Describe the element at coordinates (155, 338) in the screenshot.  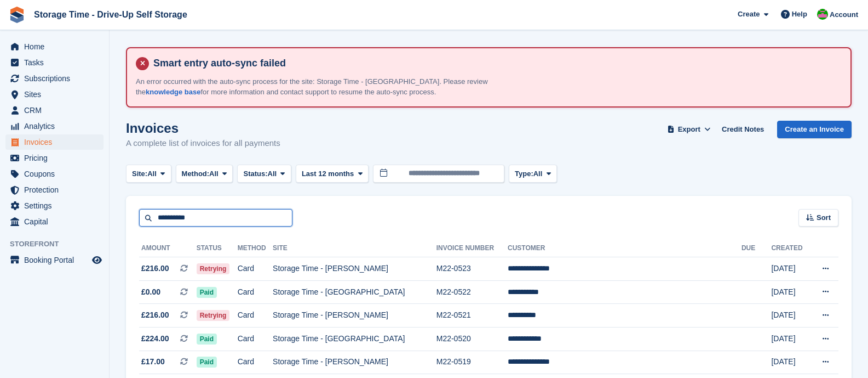
I see `span: £224.00` at that location.